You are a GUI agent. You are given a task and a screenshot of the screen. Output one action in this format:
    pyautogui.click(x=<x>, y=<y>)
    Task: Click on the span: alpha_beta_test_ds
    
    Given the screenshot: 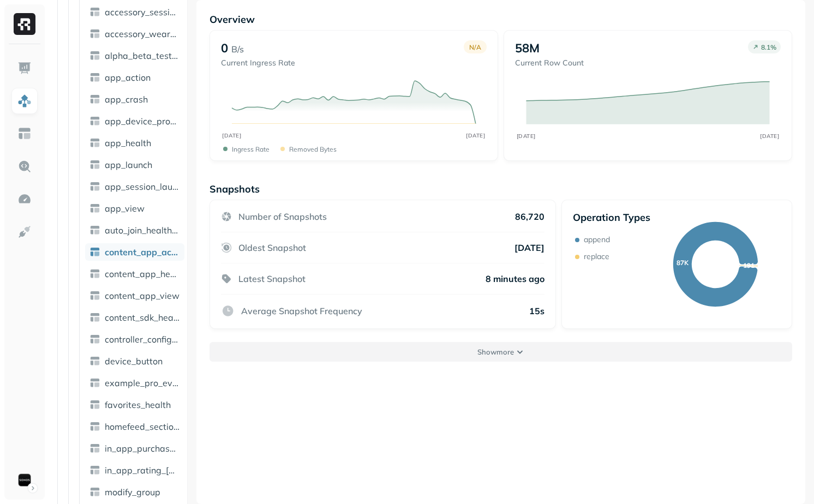 What is the action you would take?
    pyautogui.click(x=143, y=56)
    